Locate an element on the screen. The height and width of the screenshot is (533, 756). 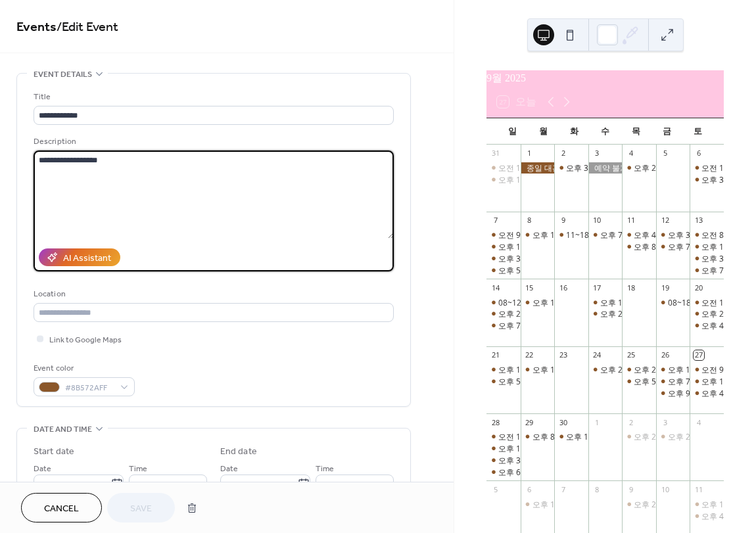
div: 오전 10~12, 문*민 is located at coordinates (530, 436).